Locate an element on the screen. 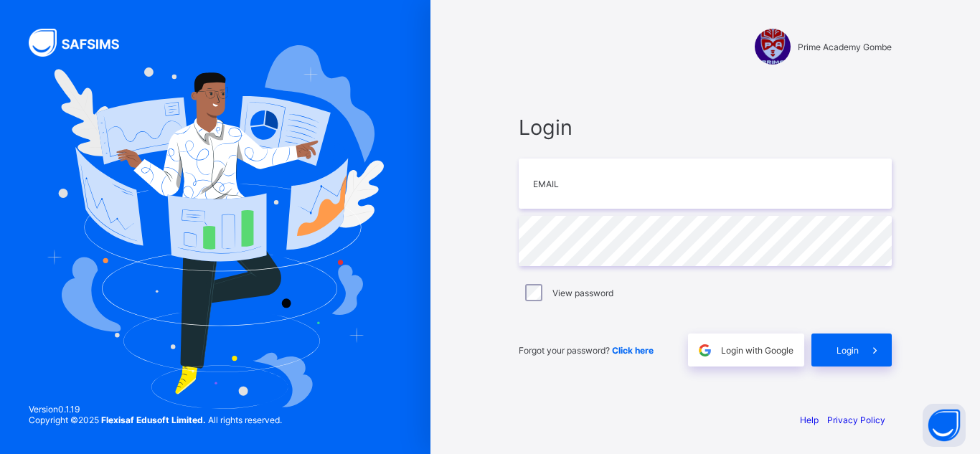 The image size is (980, 454). span: Prime Academy Gombe is located at coordinates (844, 47).